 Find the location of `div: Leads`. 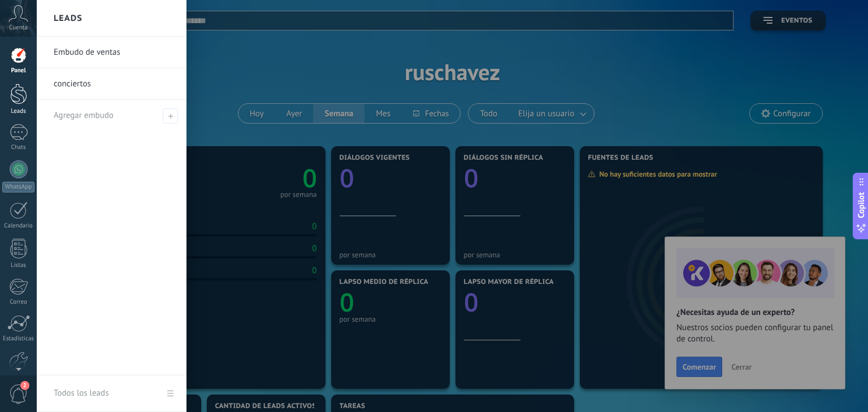

div: Leads is located at coordinates (19, 111).